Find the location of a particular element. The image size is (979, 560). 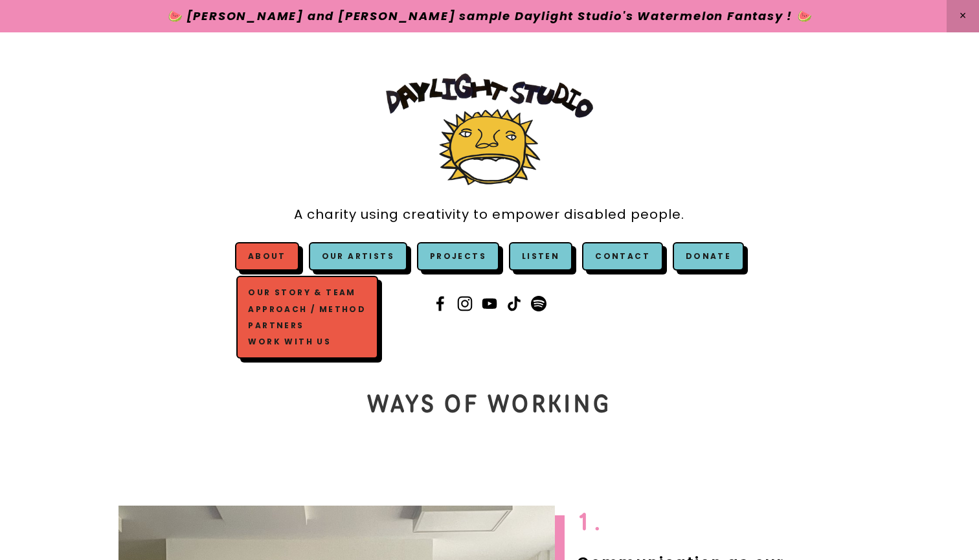

a: Work with us is located at coordinates (307, 342).